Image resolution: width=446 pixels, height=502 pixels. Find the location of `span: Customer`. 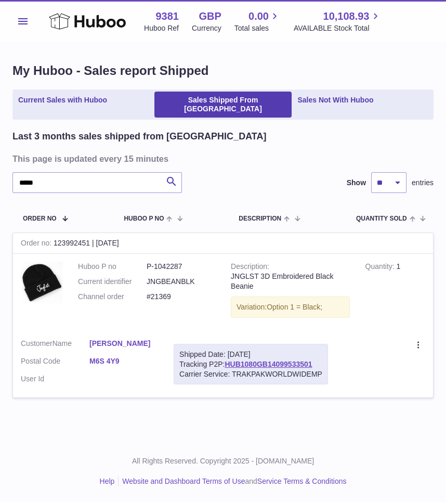

span: Customer is located at coordinates (36, 343).